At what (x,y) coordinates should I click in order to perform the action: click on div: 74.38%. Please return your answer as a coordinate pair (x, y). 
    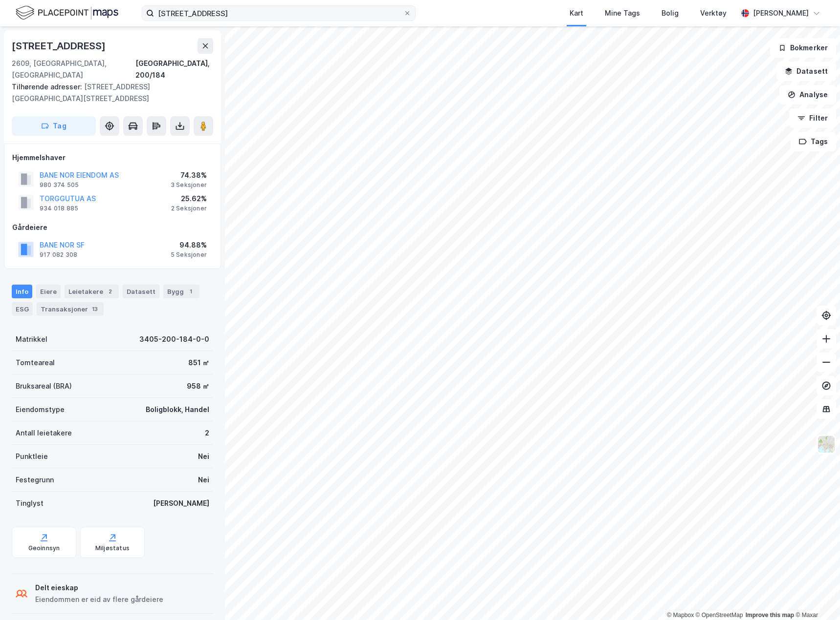
    Looking at the image, I should click on (189, 176).